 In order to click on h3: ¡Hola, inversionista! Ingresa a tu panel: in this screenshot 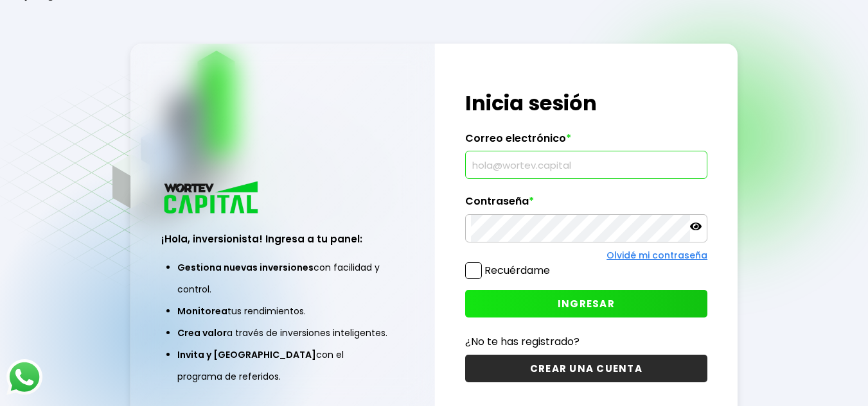, I will do `click(283, 239)`.